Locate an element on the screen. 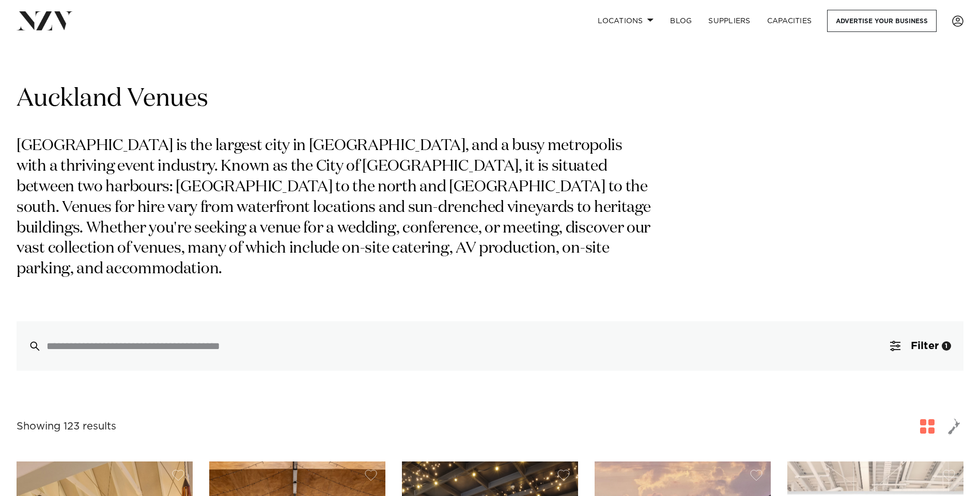 The height and width of the screenshot is (496, 980). a: Locations is located at coordinates (626, 21).